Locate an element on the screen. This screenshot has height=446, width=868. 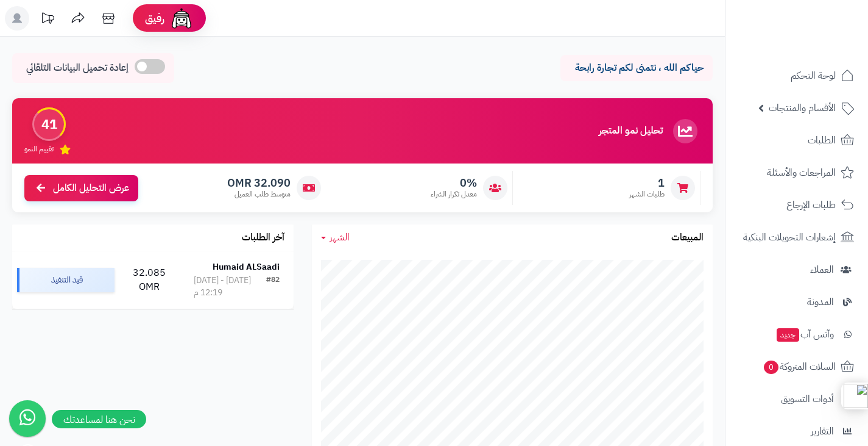
a: عرض التحليل الكامل is located at coordinates (81, 188).